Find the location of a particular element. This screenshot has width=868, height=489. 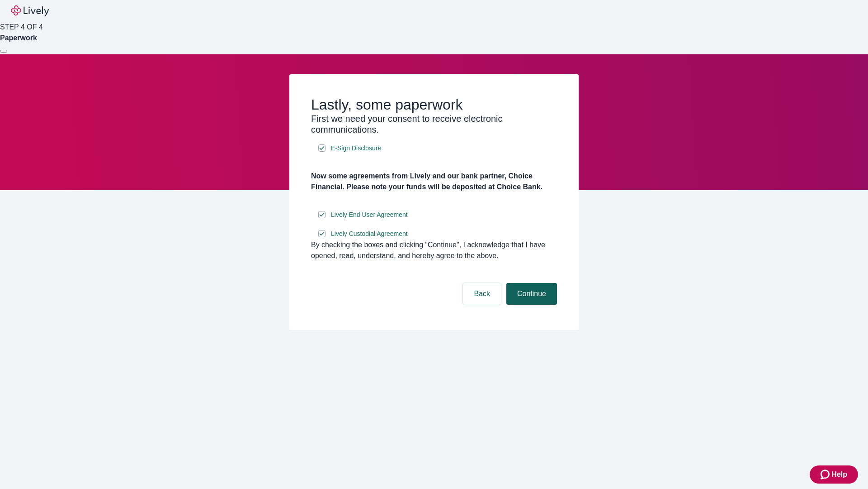

span: Help is located at coordinates (839, 474).